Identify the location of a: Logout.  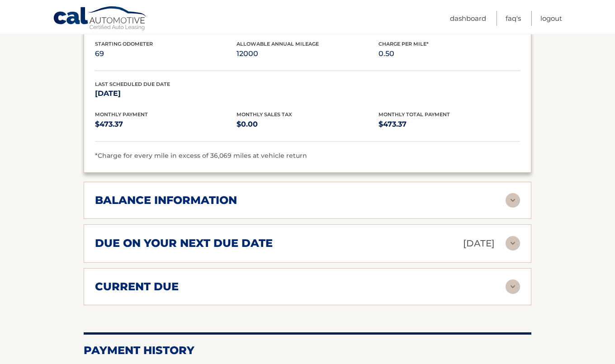
(551, 18).